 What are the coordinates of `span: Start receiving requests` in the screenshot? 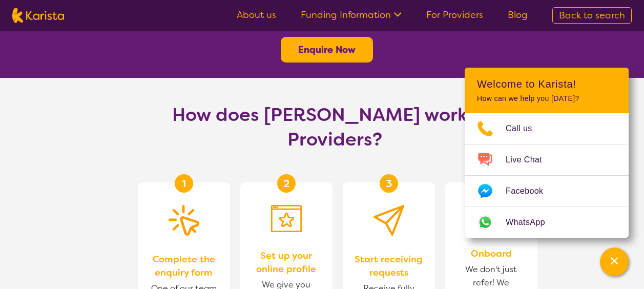 It's located at (389, 266).